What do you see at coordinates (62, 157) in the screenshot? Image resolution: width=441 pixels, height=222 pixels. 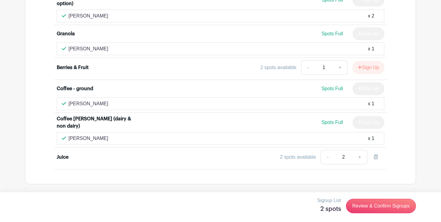 I see `div: Juice` at bounding box center [62, 157].